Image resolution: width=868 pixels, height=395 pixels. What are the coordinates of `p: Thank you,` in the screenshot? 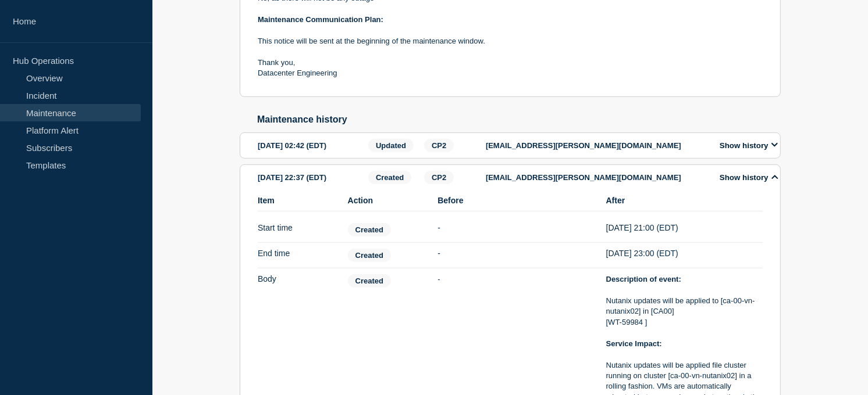 It's located at (408, 62).